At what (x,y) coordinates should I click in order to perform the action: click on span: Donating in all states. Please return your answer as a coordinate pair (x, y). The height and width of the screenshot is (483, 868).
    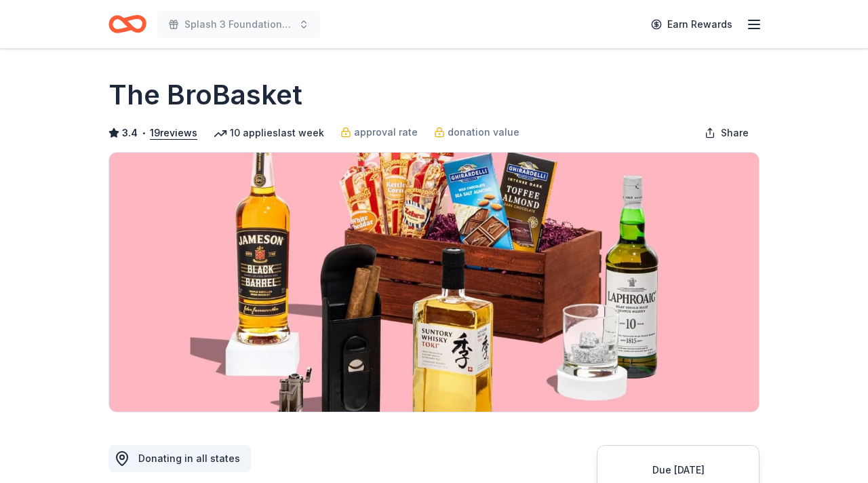
    Looking at the image, I should click on (189, 458).